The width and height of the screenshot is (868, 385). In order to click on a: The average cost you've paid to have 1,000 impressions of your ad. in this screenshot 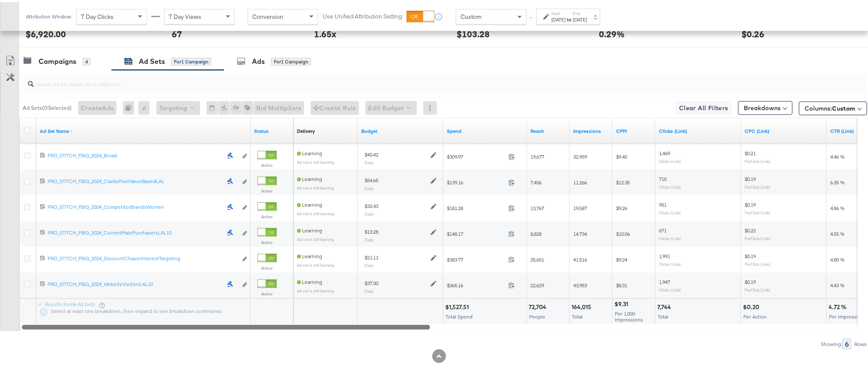, I will do `click(634, 129)`.